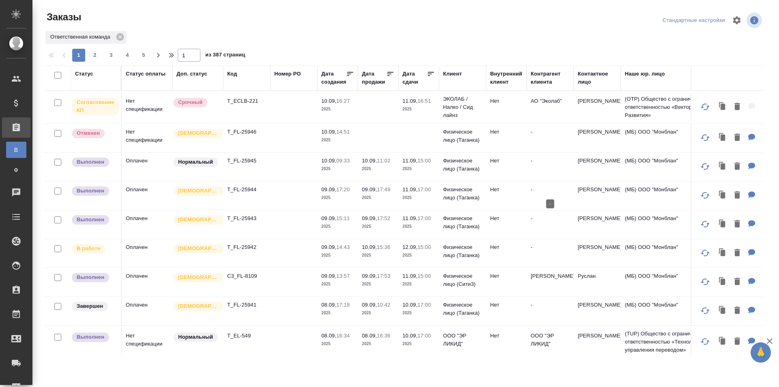 This screenshot has width=779, height=387. What do you see at coordinates (16, 170) in the screenshot?
I see `span: Ф` at bounding box center [16, 170].